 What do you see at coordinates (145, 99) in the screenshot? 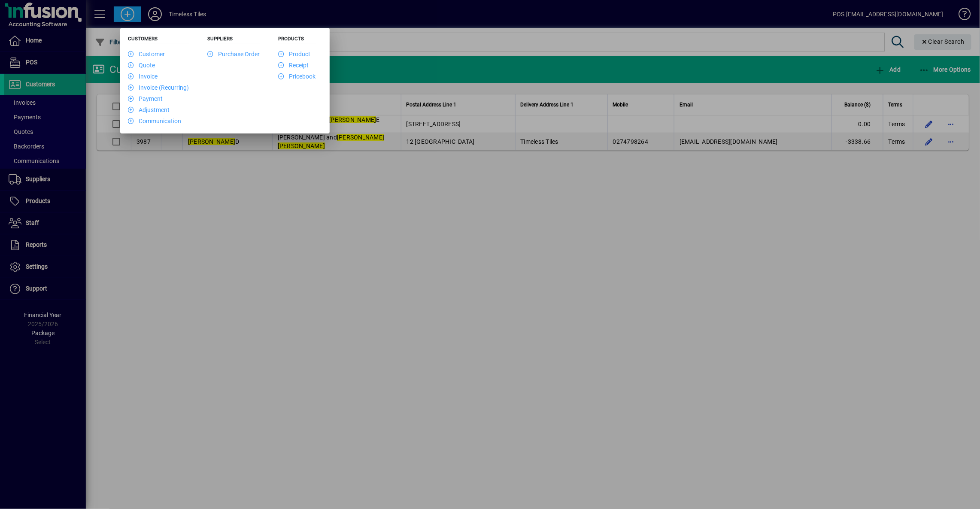
I see `a: Payment` at bounding box center [145, 99].